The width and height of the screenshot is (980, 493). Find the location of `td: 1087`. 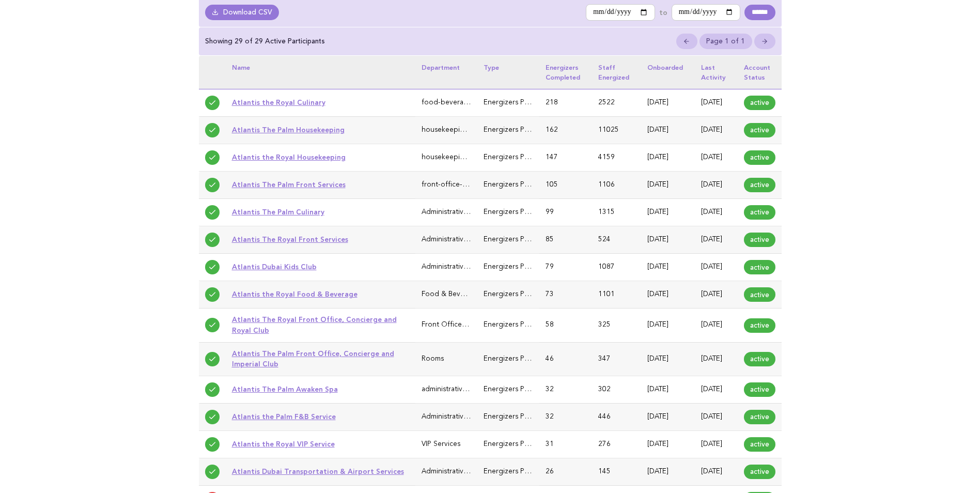

td: 1087 is located at coordinates (616, 268).